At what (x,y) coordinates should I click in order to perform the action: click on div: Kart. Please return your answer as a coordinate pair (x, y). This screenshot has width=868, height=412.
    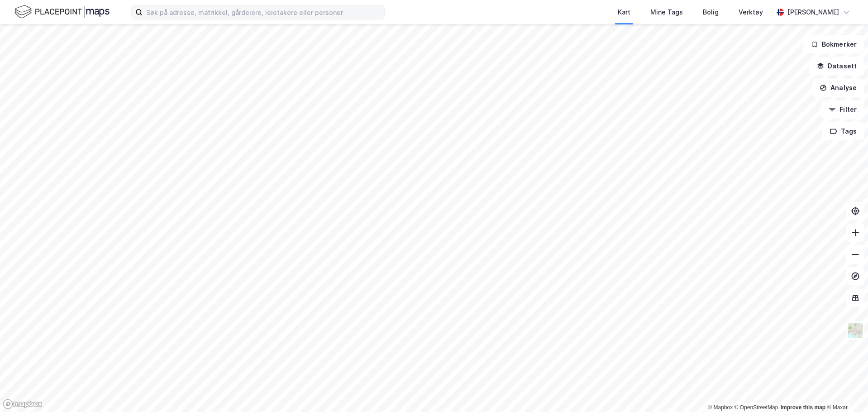
    Looking at the image, I should click on (624, 12).